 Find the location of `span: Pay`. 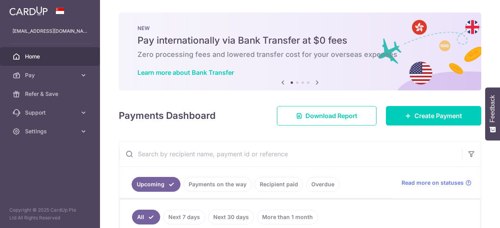

span: Pay is located at coordinates (51, 75).